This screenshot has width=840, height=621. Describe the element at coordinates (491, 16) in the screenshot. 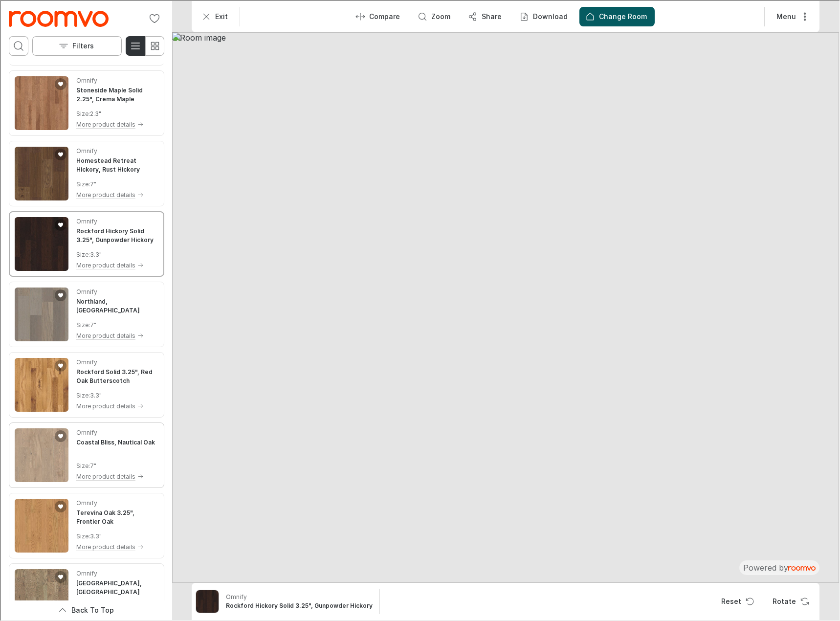

I see `p: Share` at that location.